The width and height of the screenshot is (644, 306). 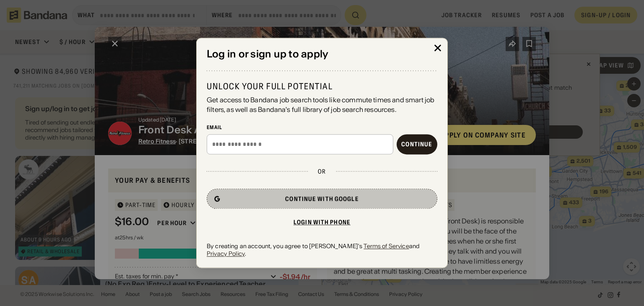 I want to click on div: Email, so click(x=322, y=127).